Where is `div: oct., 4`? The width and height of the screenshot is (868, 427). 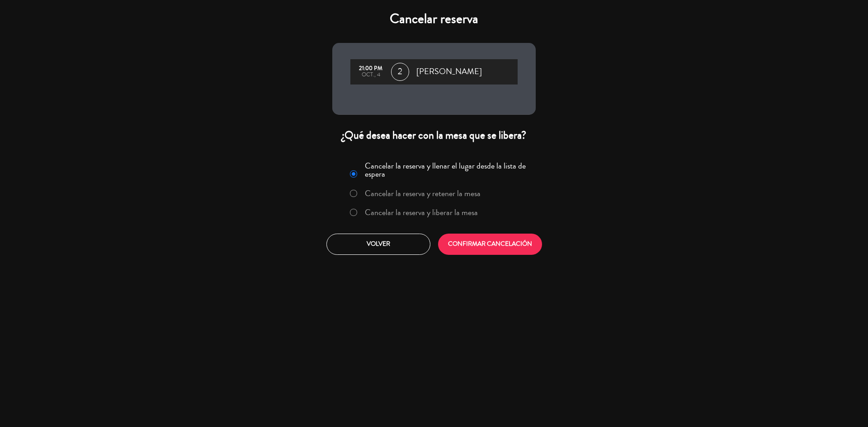 div: oct., 4 is located at coordinates (371, 75).